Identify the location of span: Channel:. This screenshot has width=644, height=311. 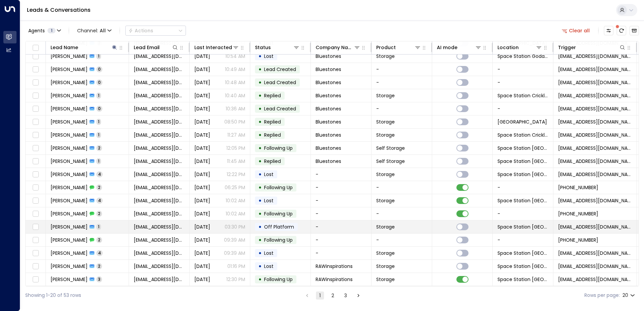
(94, 30).